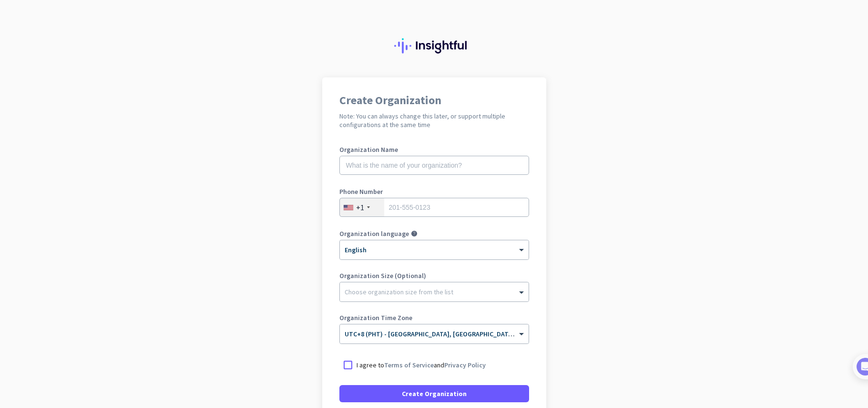 This screenshot has width=868, height=408. What do you see at coordinates (421, 365) in the screenshot?
I see `p: I agree to and` at bounding box center [421, 365].